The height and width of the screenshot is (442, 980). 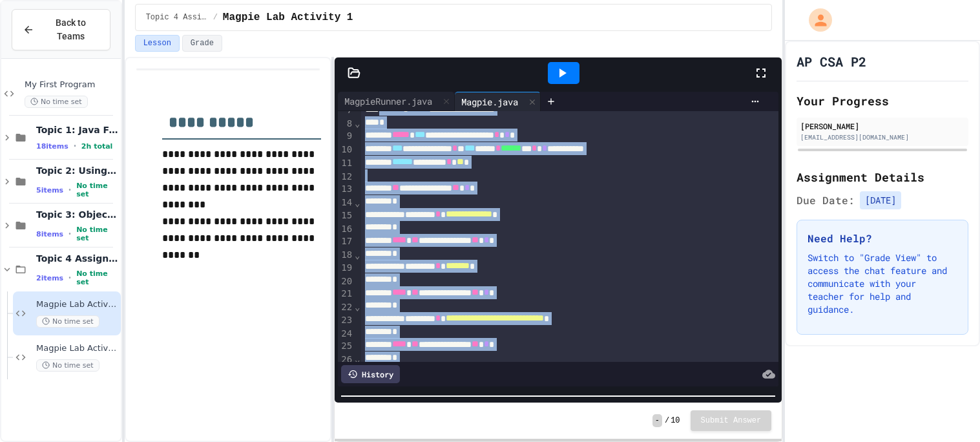 What do you see at coordinates (882, 101) in the screenshot?
I see `h2: Your Progress` at bounding box center [882, 101].